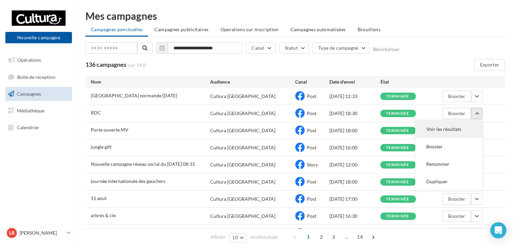  What do you see at coordinates (31, 111) in the screenshot?
I see `span: Médiathèque` at bounding box center [31, 111].